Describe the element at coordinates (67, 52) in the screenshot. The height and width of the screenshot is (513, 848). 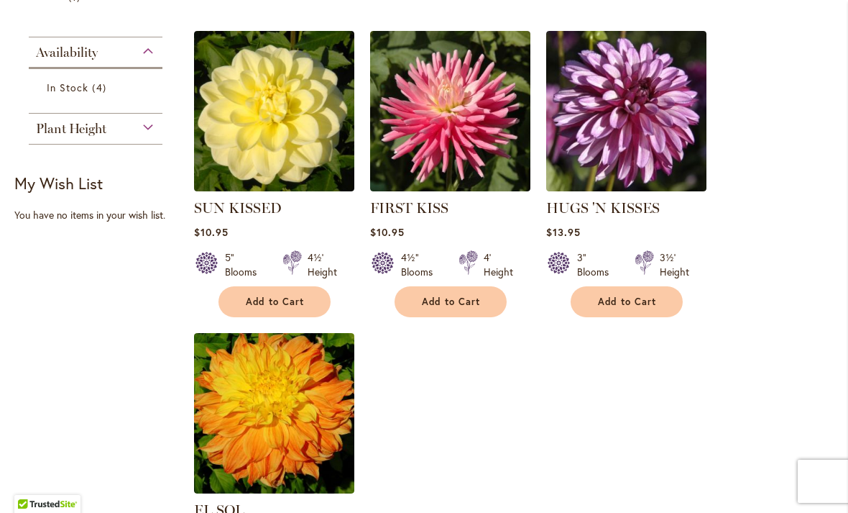
I see `span: Availability` at that location.